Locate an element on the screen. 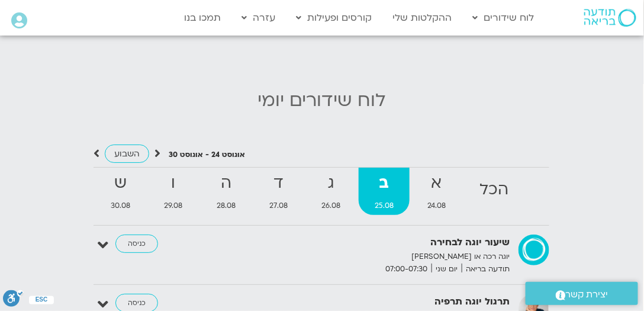  strong: שיעור יוגה לבחירה is located at coordinates (383, 243).